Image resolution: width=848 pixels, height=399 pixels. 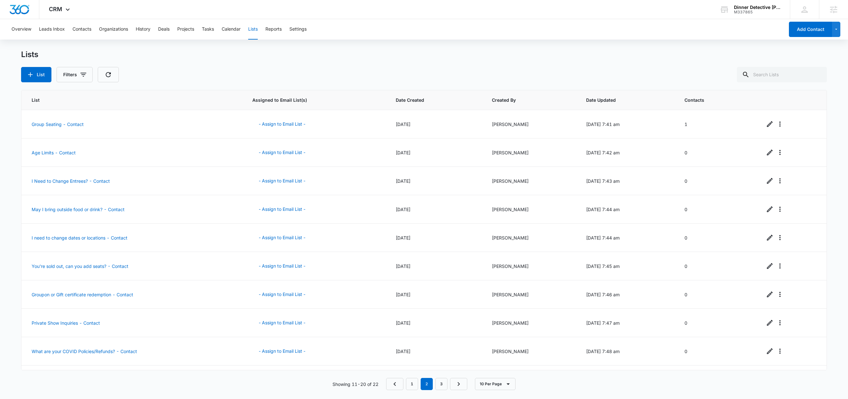 What do you see at coordinates (757, 12) in the screenshot?
I see `div: account id` at bounding box center [757, 12].